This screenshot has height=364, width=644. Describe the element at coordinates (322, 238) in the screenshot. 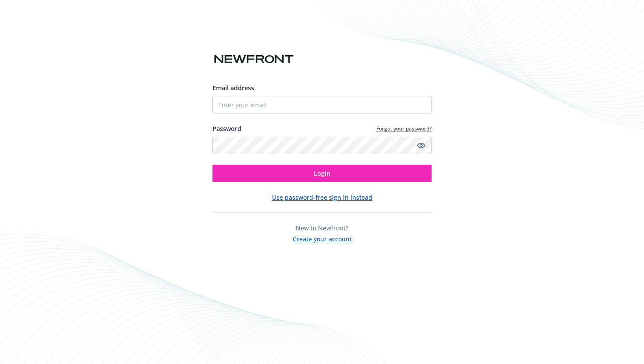

I see `button: Create your account` at that location.